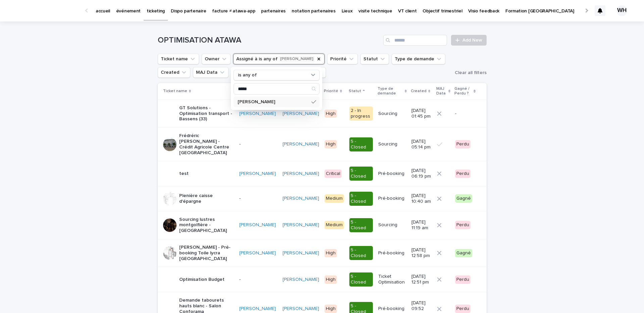 The width and height of the screenshot is (644, 313). Describe the element at coordinates (331, 91) in the screenshot. I see `p: Priorité` at that location.